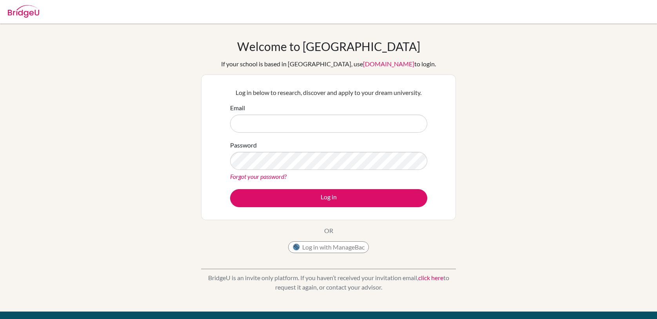  What do you see at coordinates (238, 108) in the screenshot?
I see `label: Email` at bounding box center [238, 108].